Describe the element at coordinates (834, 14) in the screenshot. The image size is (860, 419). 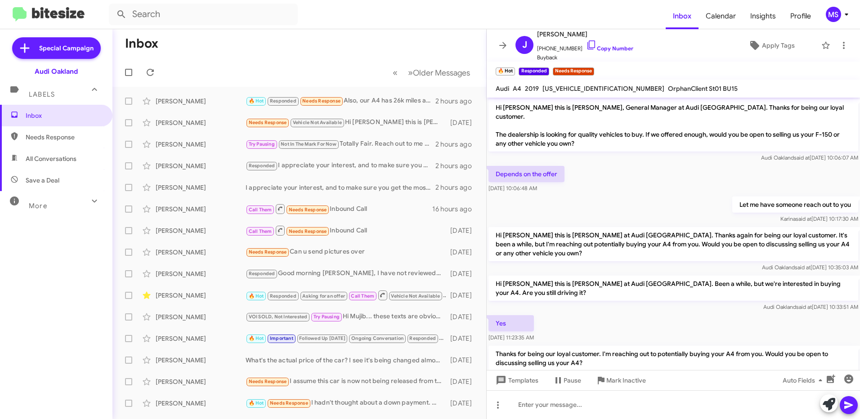
I see `button: MS` at that location.